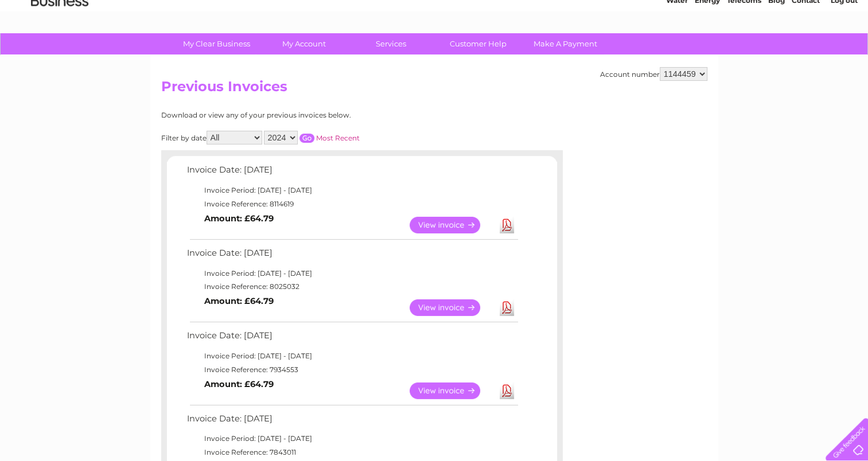  Describe the element at coordinates (338, 138) in the screenshot. I see `a: Most Recent` at that location.